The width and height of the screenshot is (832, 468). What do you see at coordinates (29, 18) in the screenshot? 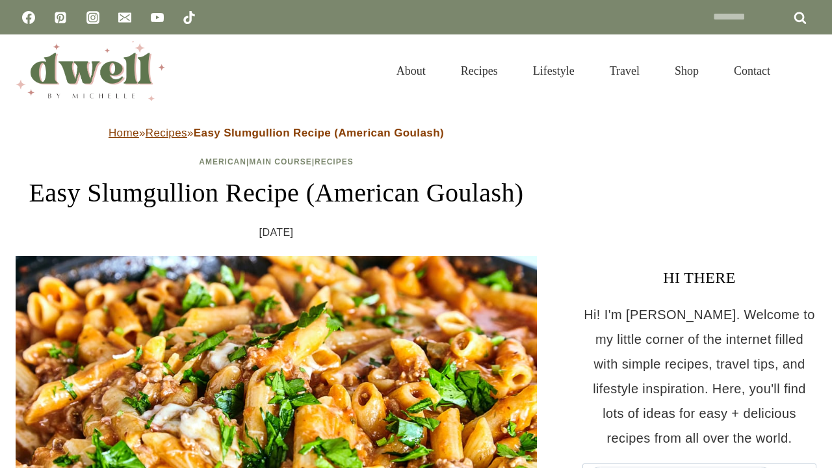
I see `a: Facebook` at bounding box center [29, 18].